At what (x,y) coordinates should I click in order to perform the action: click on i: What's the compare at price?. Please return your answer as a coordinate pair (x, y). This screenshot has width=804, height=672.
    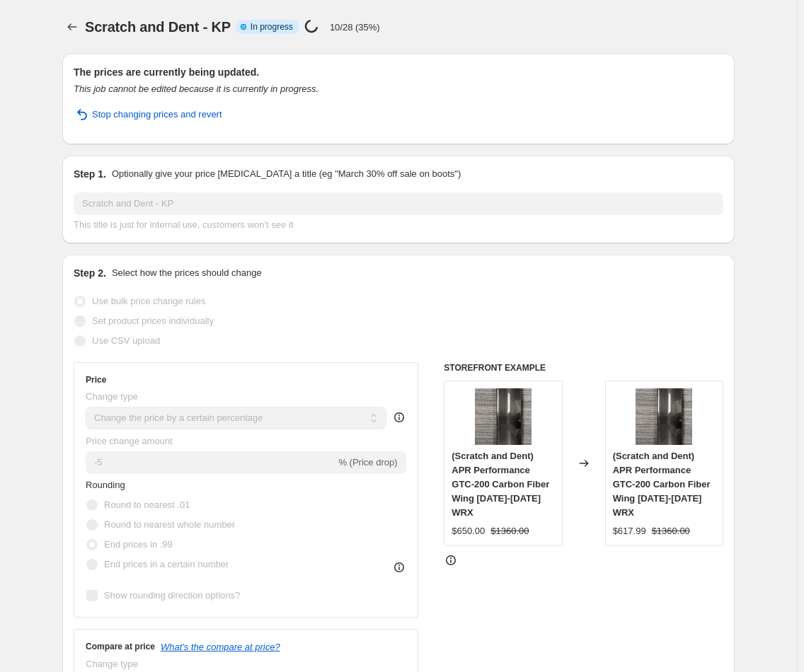
    Looking at the image, I should click on (220, 647).